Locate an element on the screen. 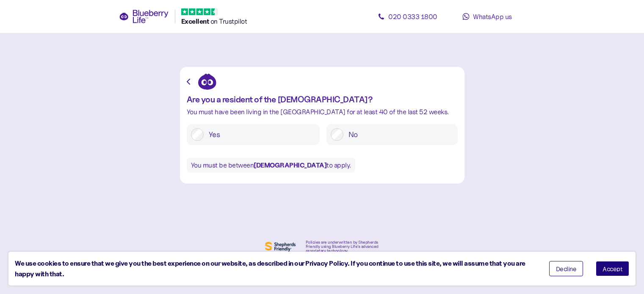 The image size is (644, 294). span: Accept is located at coordinates (612, 268).